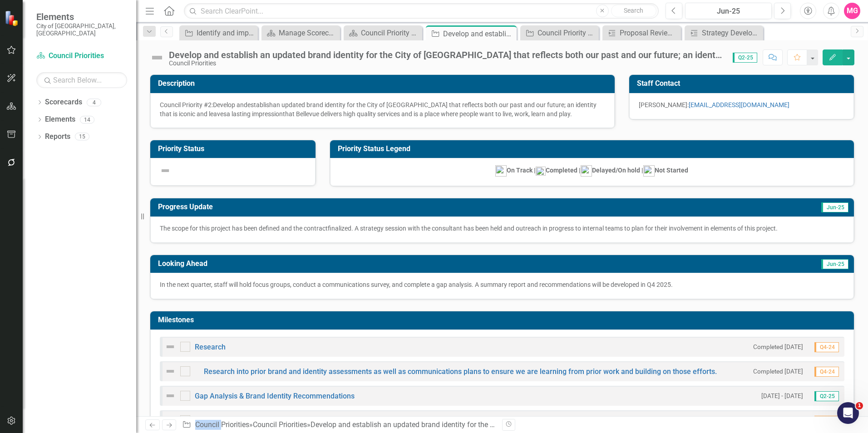 Image resolution: width=868 pixels, height=433 pixels. Describe the element at coordinates (723, 33) in the screenshot. I see `a: Strategy Development & Engagement` at that location.